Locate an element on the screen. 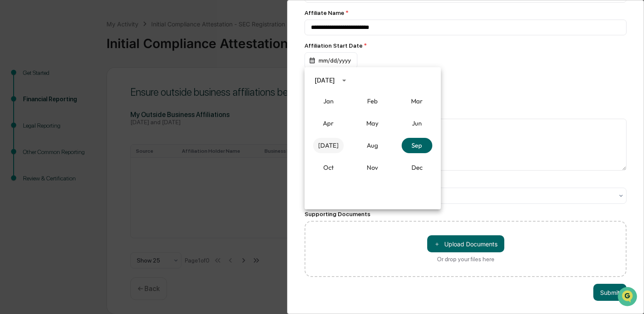 Image resolution: width=644 pixels, height=314 pixels. a: 🖐️Preclearance is located at coordinates (31, 112).